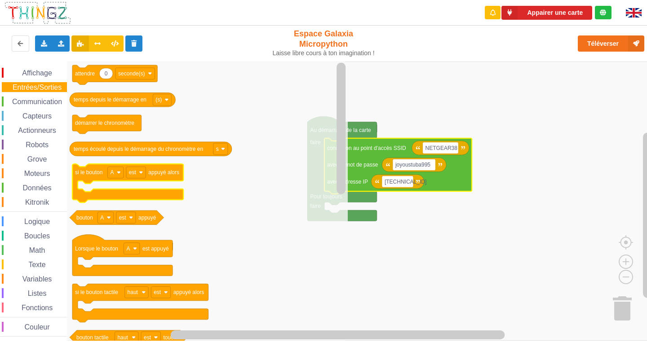  I want to click on text: avec l'adresse IP, so click(347, 182).